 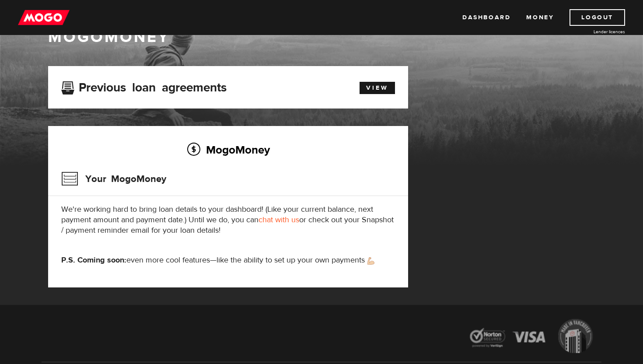 I want to click on a: Dashboard, so click(x=487, y=18).